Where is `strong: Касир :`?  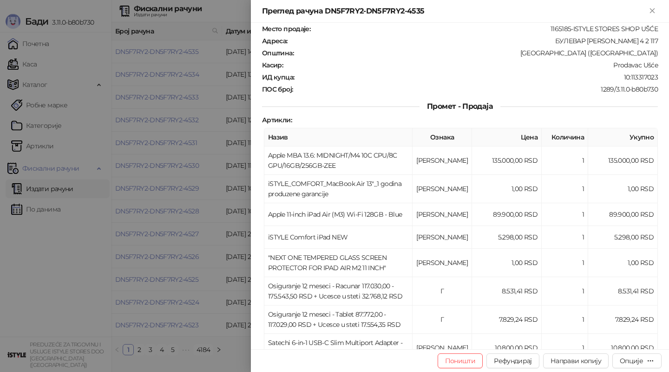 strong: Касир : is located at coordinates (272, 65).